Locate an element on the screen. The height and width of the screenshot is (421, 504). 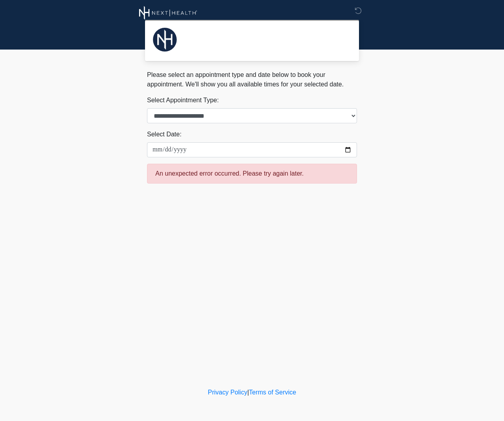
p: Please select an appointment type and date below to book your appointment. We'll show you all ava... is located at coordinates (252, 80).